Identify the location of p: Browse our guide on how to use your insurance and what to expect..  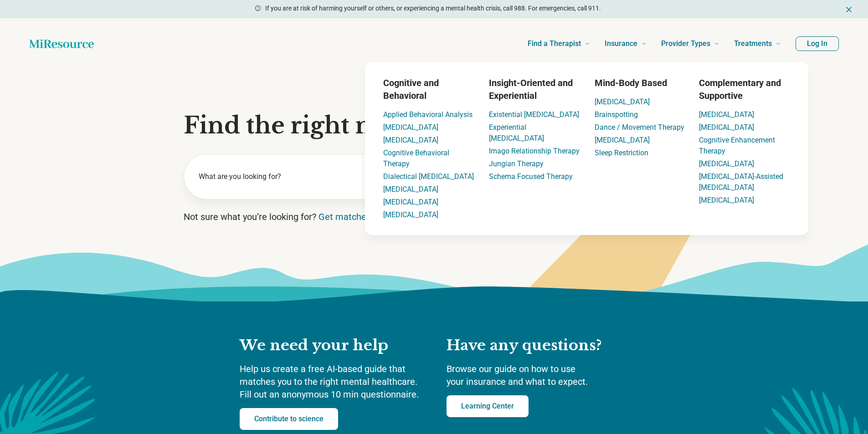
(537, 375).